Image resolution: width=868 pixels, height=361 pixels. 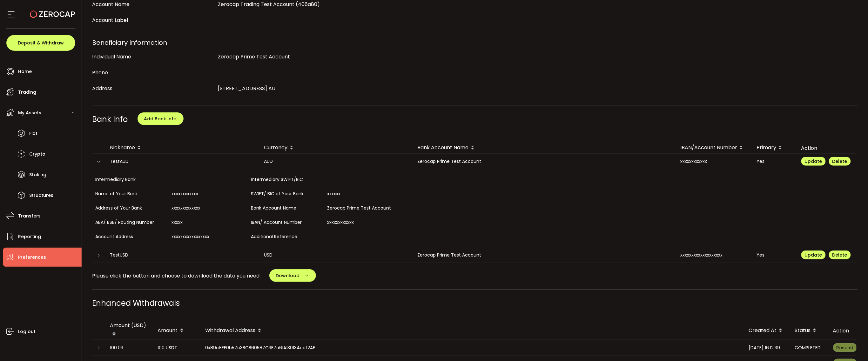 I want to click on div: Account Label, so click(x=153, y=21).